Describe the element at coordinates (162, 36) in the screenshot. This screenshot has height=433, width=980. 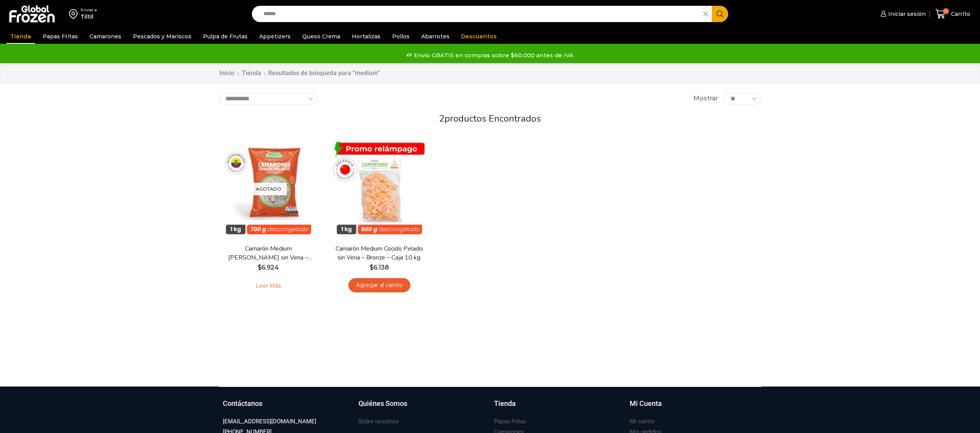
I see `a: Pescados y Mariscos` at that location.